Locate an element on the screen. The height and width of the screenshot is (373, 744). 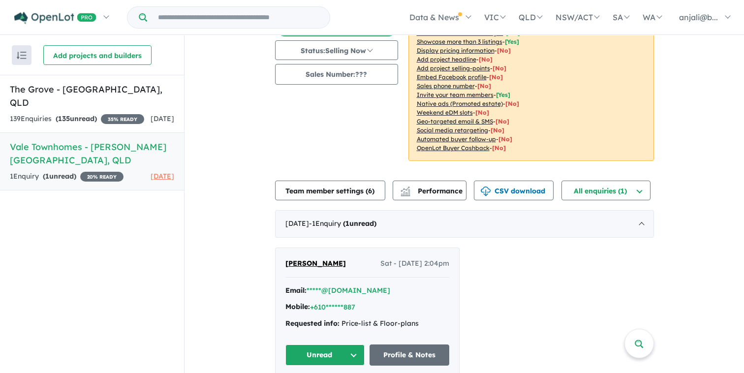
button: All enquiries (1) is located at coordinates (605, 190).